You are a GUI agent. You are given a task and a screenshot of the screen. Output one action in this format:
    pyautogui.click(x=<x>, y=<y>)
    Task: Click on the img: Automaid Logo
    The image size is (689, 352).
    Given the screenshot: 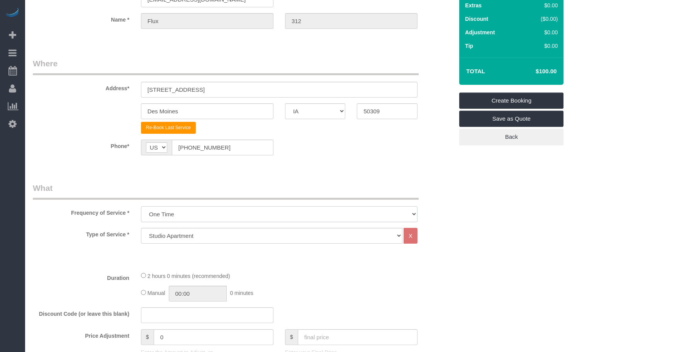 What is the action you would take?
    pyautogui.click(x=12, y=13)
    